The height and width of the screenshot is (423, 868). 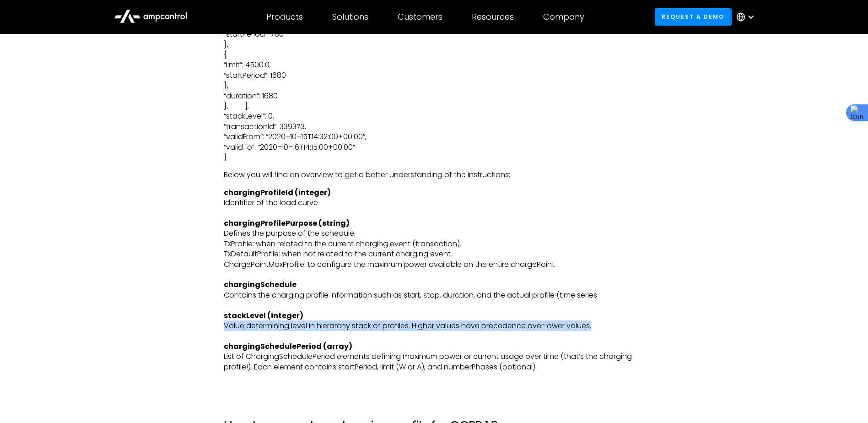 I want to click on strong: stackLevel (integer), so click(x=263, y=315).